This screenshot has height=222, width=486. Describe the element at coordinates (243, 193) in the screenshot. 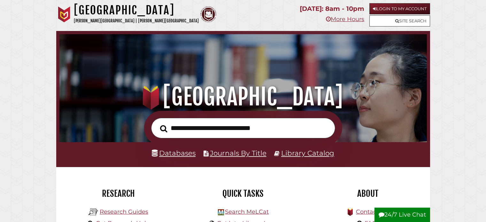

I see `h2: Quick Tasks` at that location.